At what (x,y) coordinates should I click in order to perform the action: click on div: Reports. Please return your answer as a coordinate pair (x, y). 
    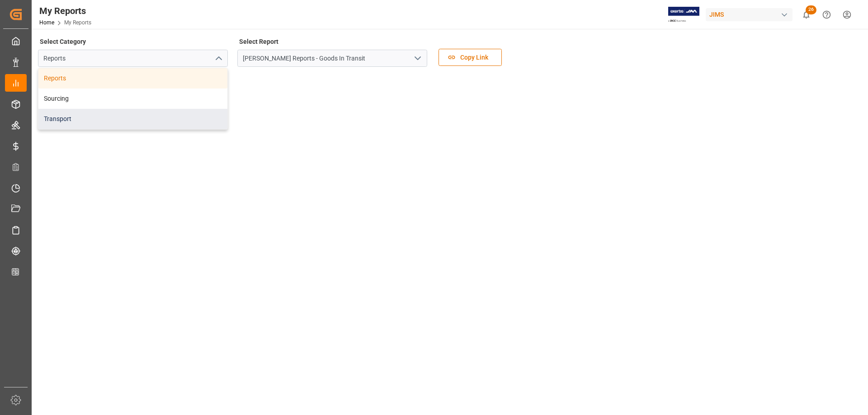
    Looking at the image, I should click on (133, 78).